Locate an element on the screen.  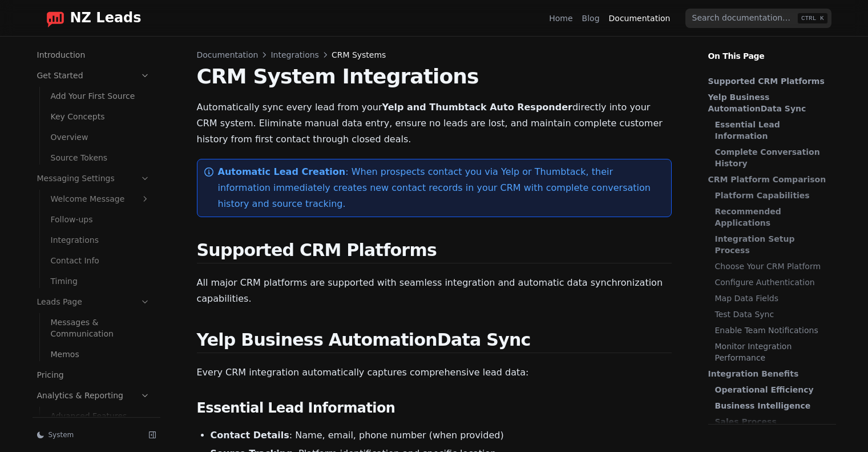
a: Pricing is located at coordinates (94, 375).